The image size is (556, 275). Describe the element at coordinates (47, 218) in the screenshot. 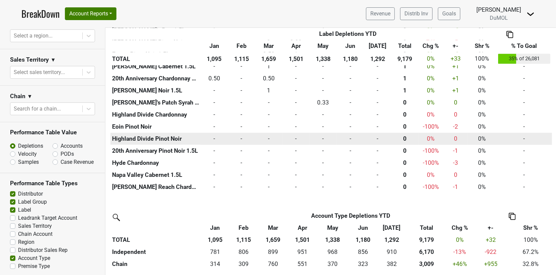

I see `label: Leadrank Target Account` at that location.